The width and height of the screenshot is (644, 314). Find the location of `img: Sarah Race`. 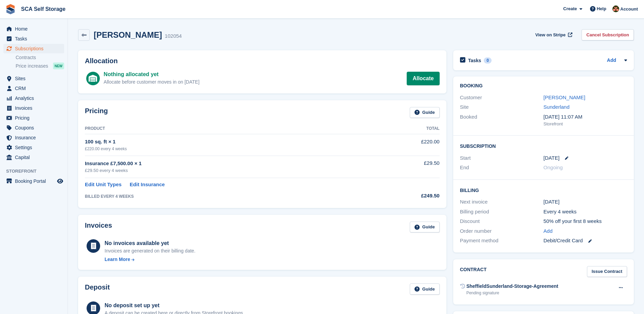

img: Sarah Race is located at coordinates (616, 9).